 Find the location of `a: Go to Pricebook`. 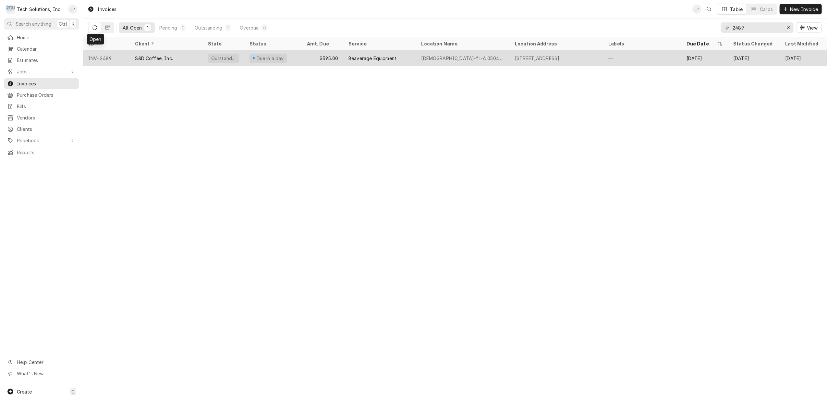

a: Go to Pricebook is located at coordinates (41, 140).